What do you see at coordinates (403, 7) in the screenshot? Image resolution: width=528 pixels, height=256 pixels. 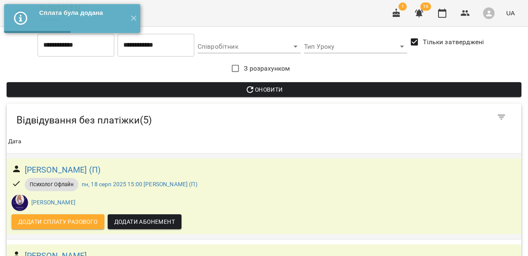 I see `span: 1` at bounding box center [403, 7].